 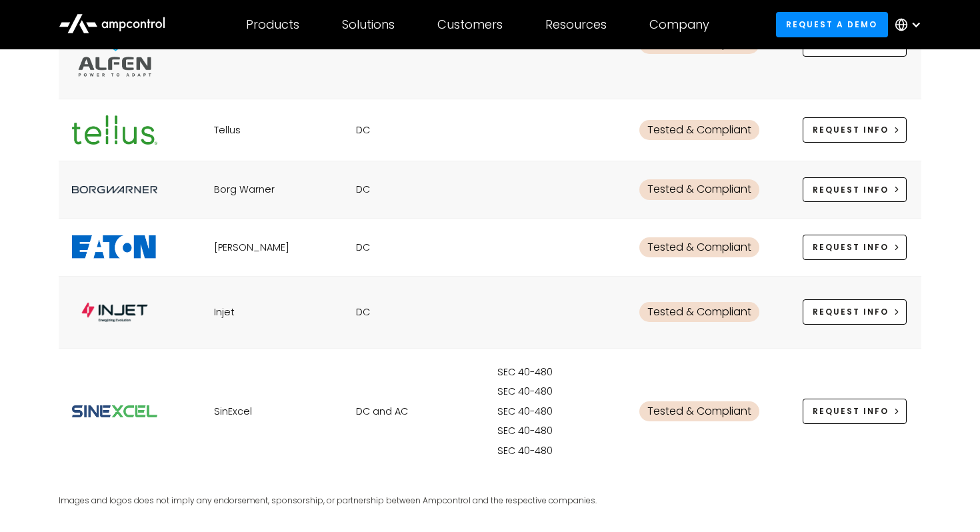 I want to click on div: Borg Warner, so click(x=244, y=189).